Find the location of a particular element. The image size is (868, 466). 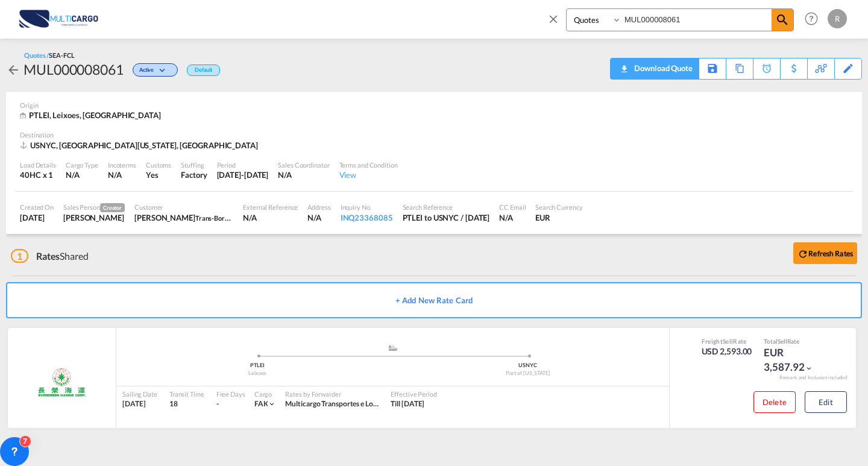

span: SEA-FCL is located at coordinates (62, 55).